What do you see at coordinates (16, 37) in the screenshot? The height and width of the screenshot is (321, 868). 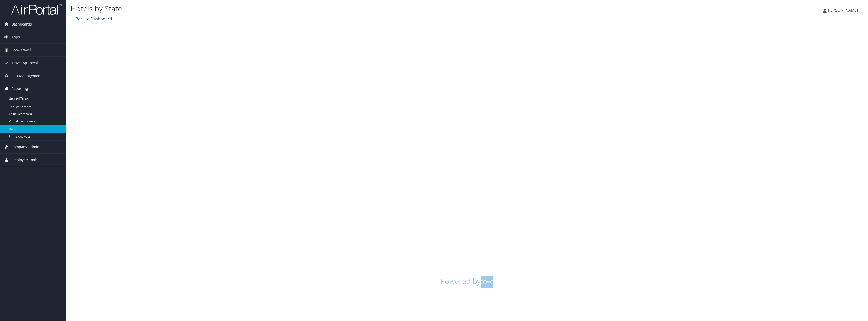 I see `span: Trips` at bounding box center [16, 37].